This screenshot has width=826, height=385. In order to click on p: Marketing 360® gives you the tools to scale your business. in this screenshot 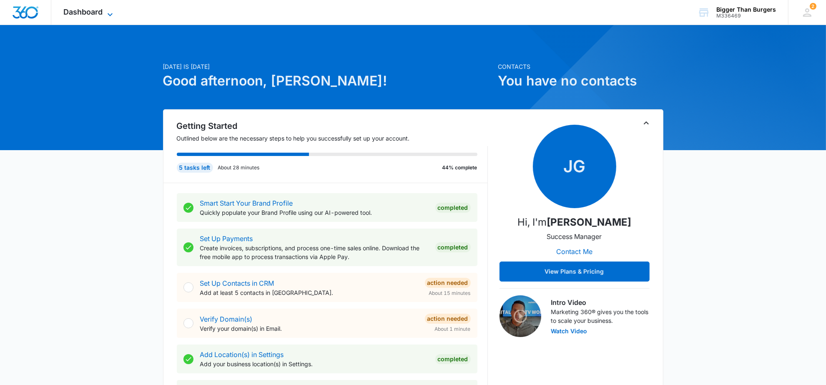, I will do `click(601, 316)`.